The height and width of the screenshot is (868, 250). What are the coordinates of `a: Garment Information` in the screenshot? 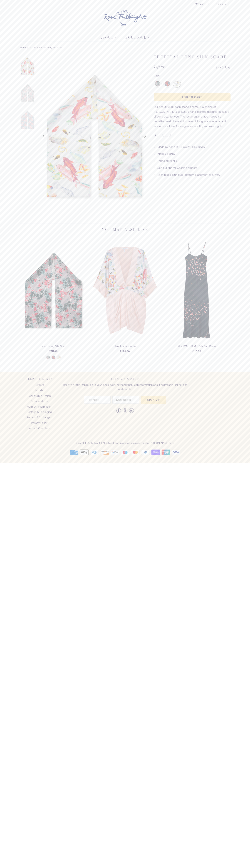 It's located at (39, 407).